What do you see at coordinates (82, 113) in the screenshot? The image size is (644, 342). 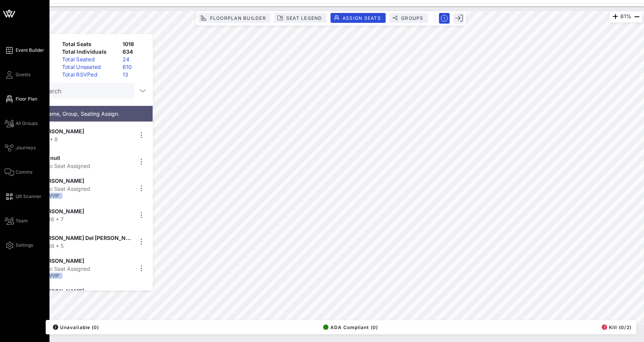 I see `span: Name, Group, Seating Assign.` at bounding box center [82, 113].